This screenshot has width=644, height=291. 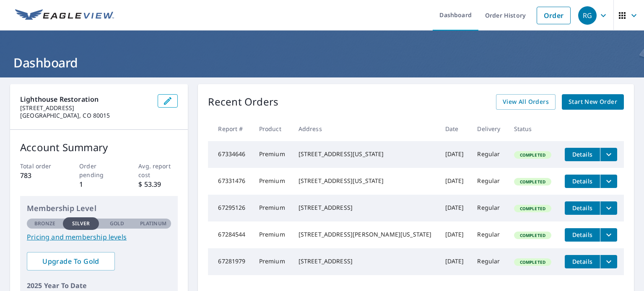 What do you see at coordinates (272, 129) in the screenshot?
I see `th: Product` at bounding box center [272, 129].